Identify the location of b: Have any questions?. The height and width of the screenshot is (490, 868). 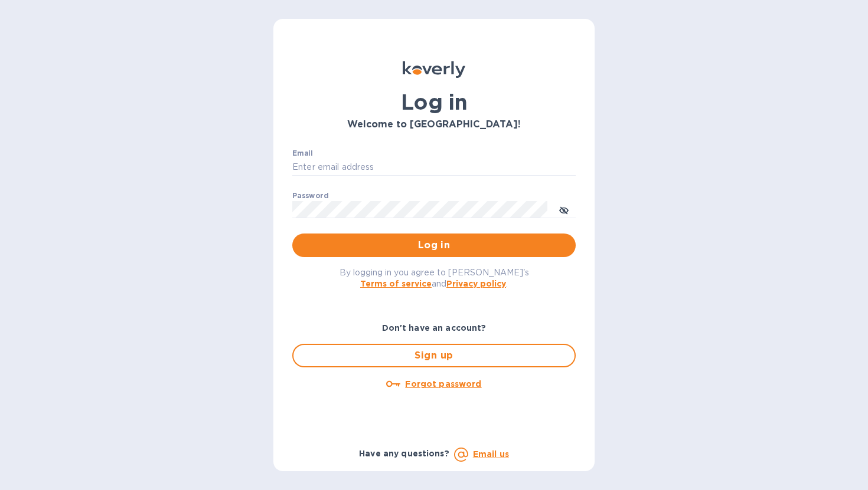
(404, 454).